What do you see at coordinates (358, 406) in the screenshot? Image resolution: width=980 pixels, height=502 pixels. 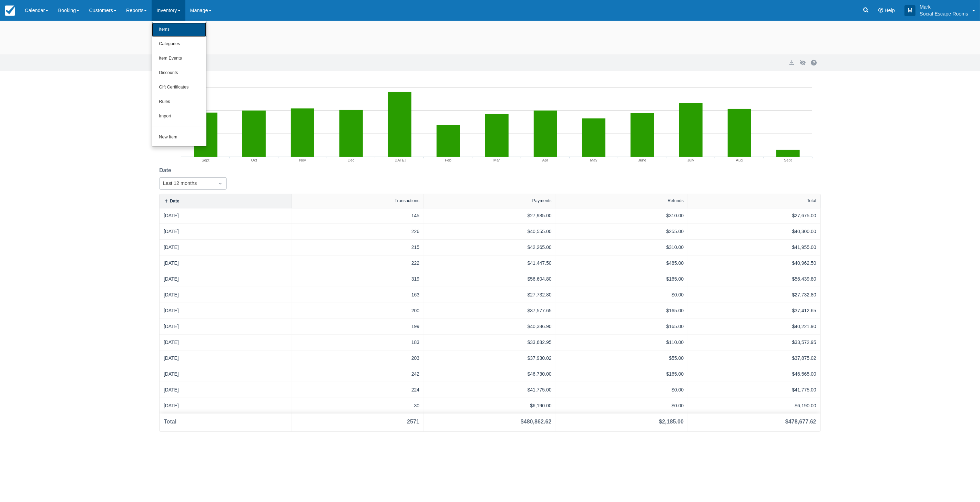 I see `div: 30` at bounding box center [358, 406].